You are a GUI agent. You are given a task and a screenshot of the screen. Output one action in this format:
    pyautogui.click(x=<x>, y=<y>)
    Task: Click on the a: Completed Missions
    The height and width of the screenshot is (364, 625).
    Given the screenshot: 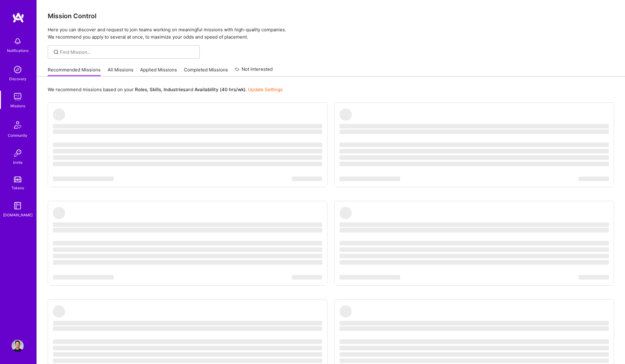 What is the action you would take?
    pyautogui.click(x=206, y=71)
    